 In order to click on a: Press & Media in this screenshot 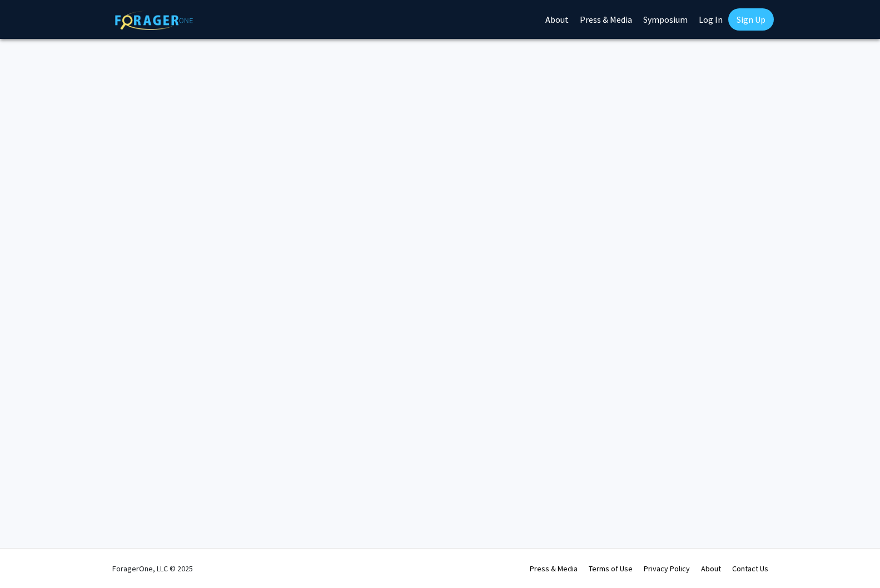, I will do `click(554, 568)`.